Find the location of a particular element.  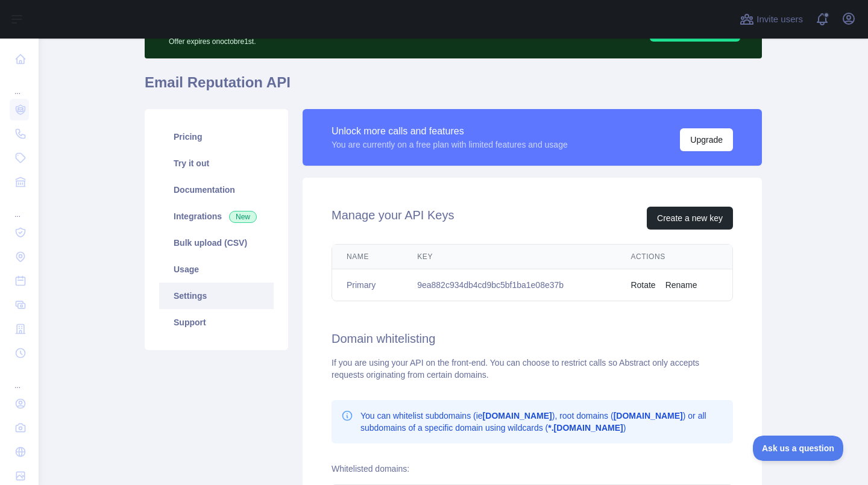

a: Usage is located at coordinates (216, 269).